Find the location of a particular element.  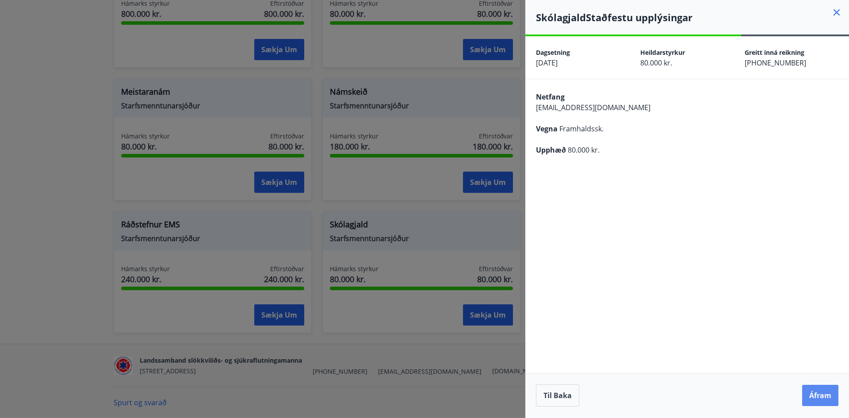

button: Til baka is located at coordinates (558, 396).